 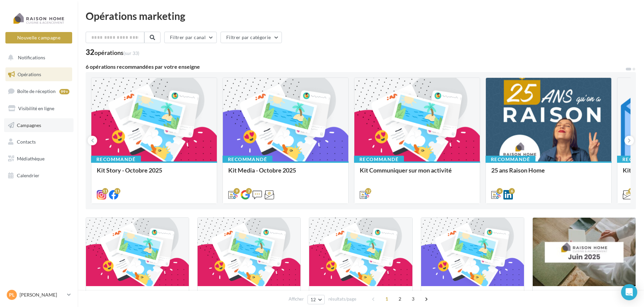 What do you see at coordinates (549, 173) in the screenshot?
I see `div: 25 ans Raison Home` at bounding box center [549, 173].